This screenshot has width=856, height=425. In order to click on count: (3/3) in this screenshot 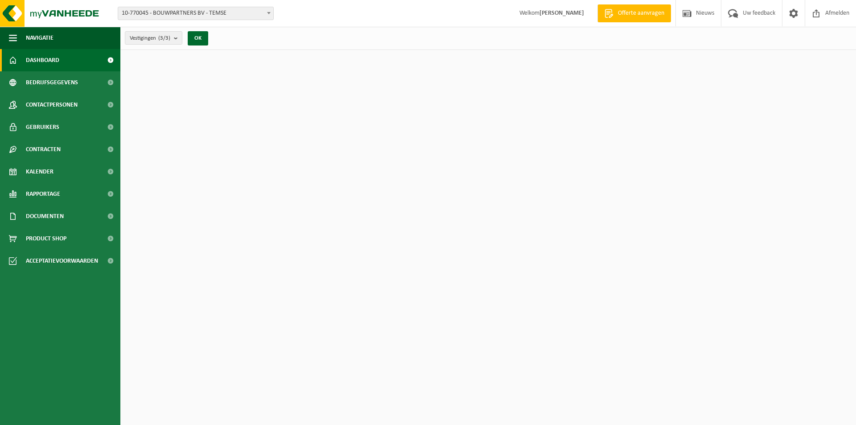, I will do `click(164, 38)`.